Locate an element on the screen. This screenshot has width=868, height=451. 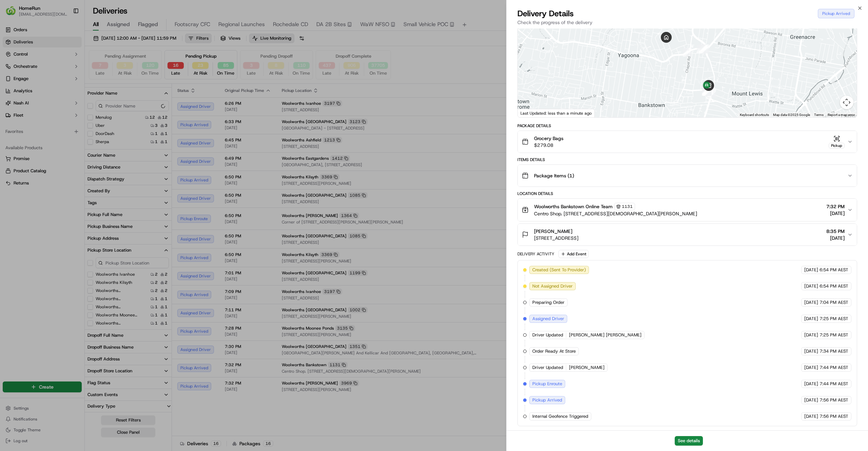
span: Woolworths Bankstown Online Team is located at coordinates (573, 207).